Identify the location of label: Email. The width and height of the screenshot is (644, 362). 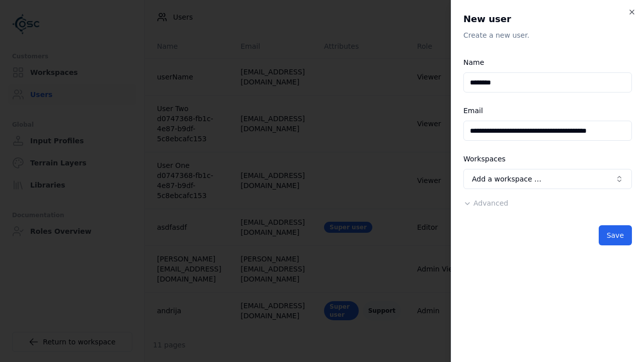
(473, 111).